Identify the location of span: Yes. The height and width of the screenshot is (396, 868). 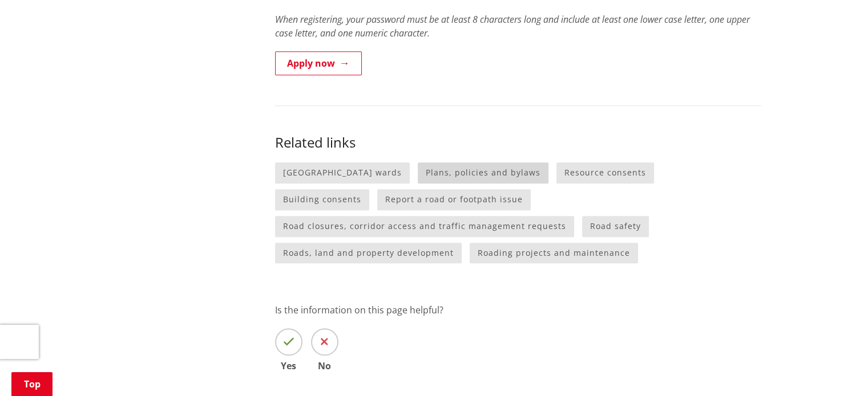
(289, 366).